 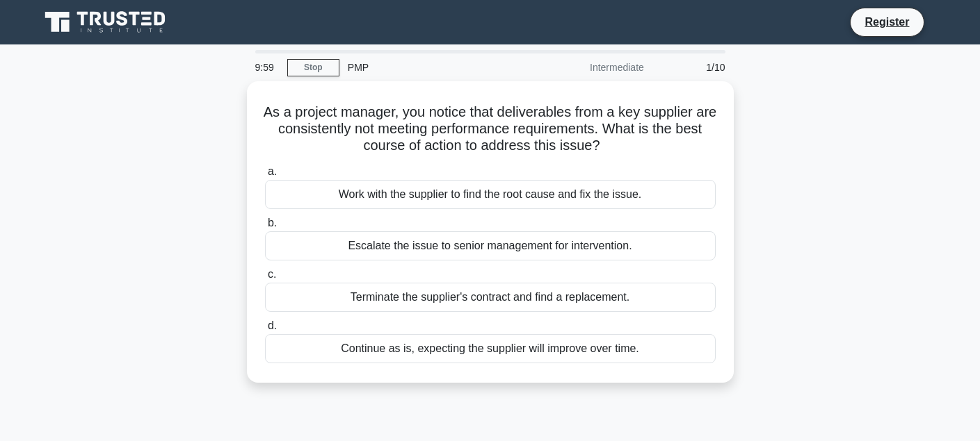 What do you see at coordinates (490, 349) in the screenshot?
I see `div: Continue as is, expecting the supplier will improve over time.` at bounding box center [490, 349].